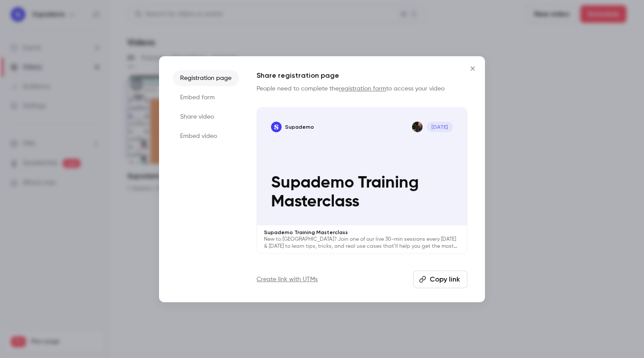 The width and height of the screenshot is (644, 358). What do you see at coordinates (206, 117) in the screenshot?
I see `li: Share video` at bounding box center [206, 117].